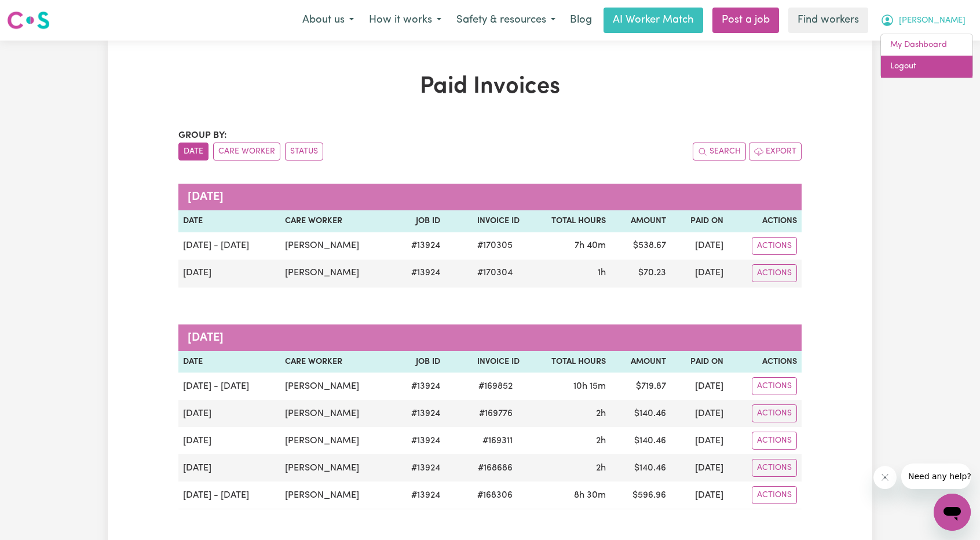 This screenshot has width=980, height=540. What do you see at coordinates (923, 20) in the screenshot?
I see `button: My Account` at bounding box center [923, 20].